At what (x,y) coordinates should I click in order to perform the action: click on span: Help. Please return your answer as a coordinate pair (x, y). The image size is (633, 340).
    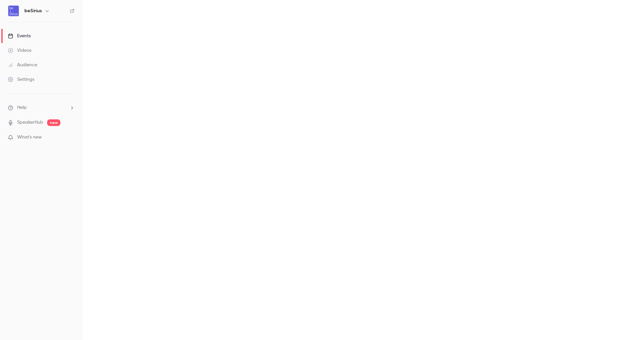
    Looking at the image, I should click on (22, 107).